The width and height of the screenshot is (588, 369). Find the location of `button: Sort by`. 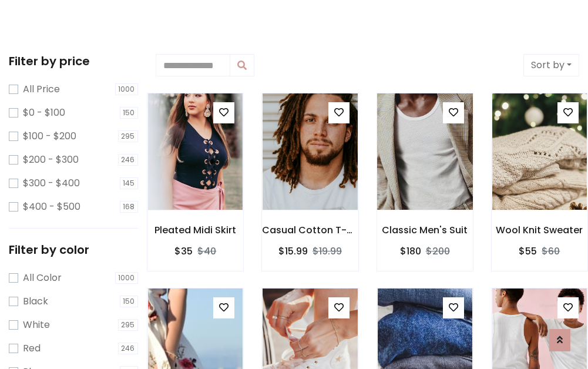

button: Sort by is located at coordinates (551, 65).